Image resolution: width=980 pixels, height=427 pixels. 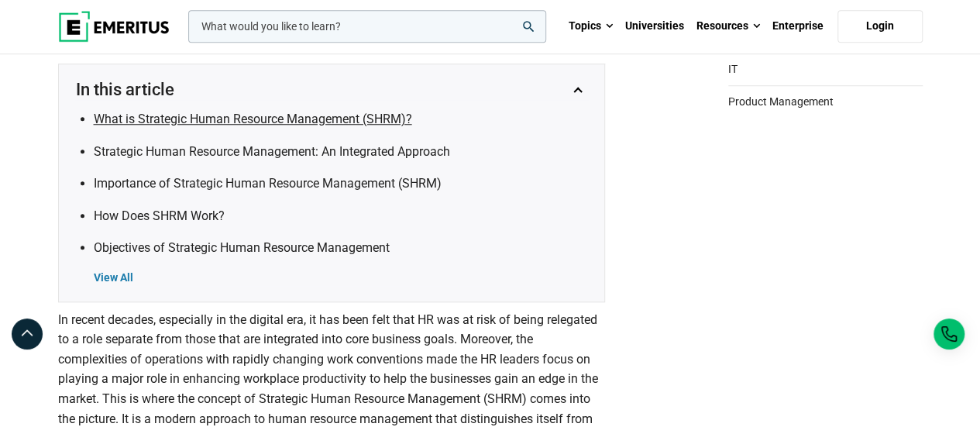 I want to click on a: Objectives of Strategic Human Resource Management, so click(x=242, y=247).